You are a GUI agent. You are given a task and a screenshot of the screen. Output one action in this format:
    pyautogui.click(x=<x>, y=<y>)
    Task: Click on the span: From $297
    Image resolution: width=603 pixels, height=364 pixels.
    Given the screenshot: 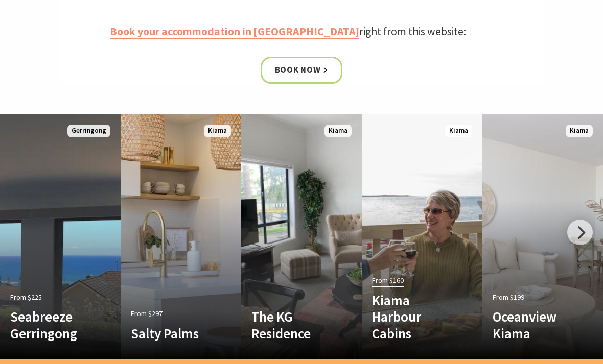 What is the action you would take?
    pyautogui.click(x=147, y=313)
    